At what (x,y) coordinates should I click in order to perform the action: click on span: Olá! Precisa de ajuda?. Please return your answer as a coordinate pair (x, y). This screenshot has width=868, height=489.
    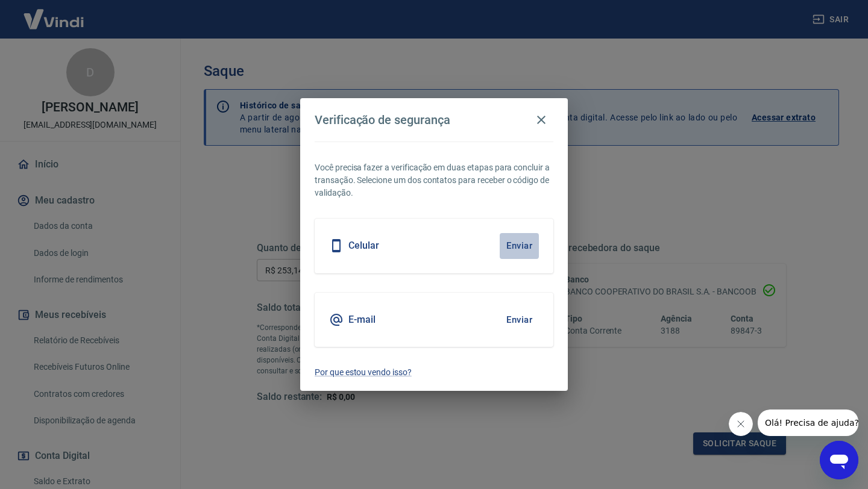
    Looking at the image, I should click on (54, 13).